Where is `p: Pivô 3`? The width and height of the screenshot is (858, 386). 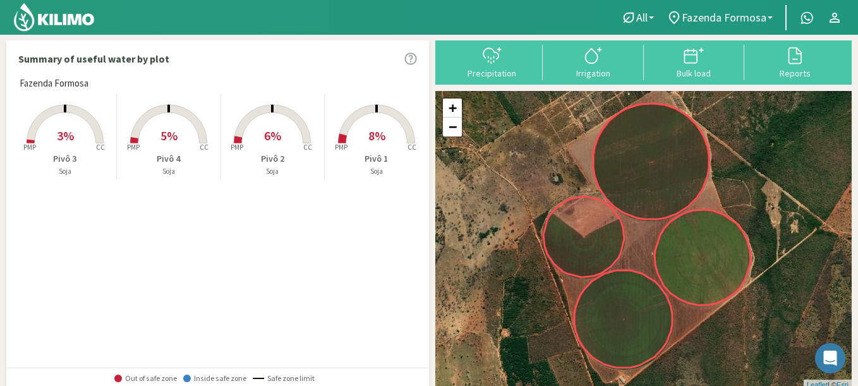 p: Pivô 3 is located at coordinates (64, 159).